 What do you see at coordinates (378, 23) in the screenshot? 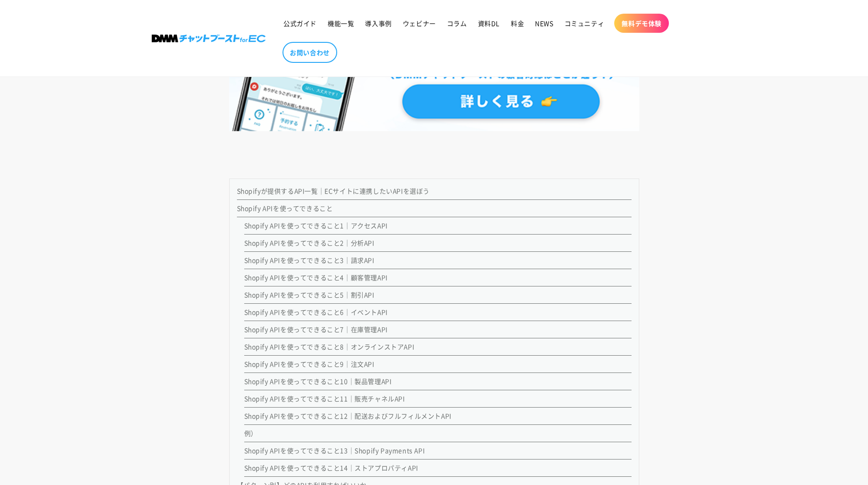
I see `span: 導入事例` at bounding box center [378, 23].